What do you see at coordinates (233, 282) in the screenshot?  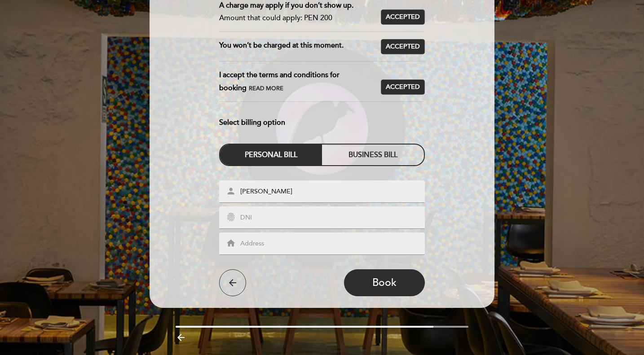 I see `button: arrow_back` at bounding box center [233, 282].